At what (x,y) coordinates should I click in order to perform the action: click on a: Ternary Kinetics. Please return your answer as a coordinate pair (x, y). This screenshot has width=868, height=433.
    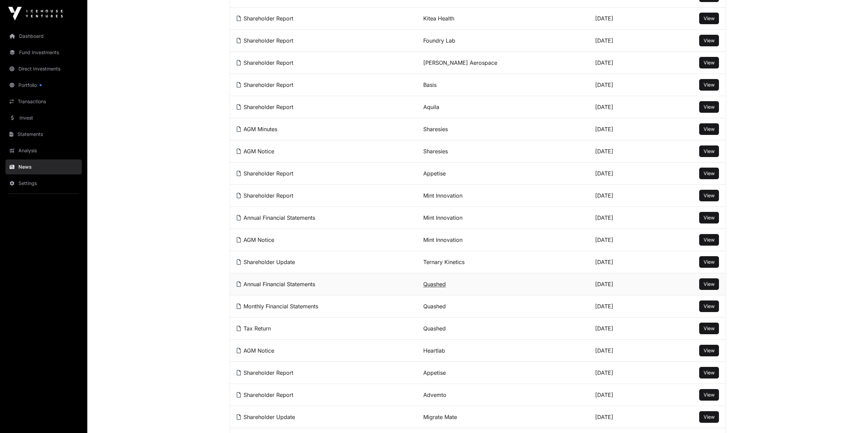
    Looking at the image, I should click on (444, 262).